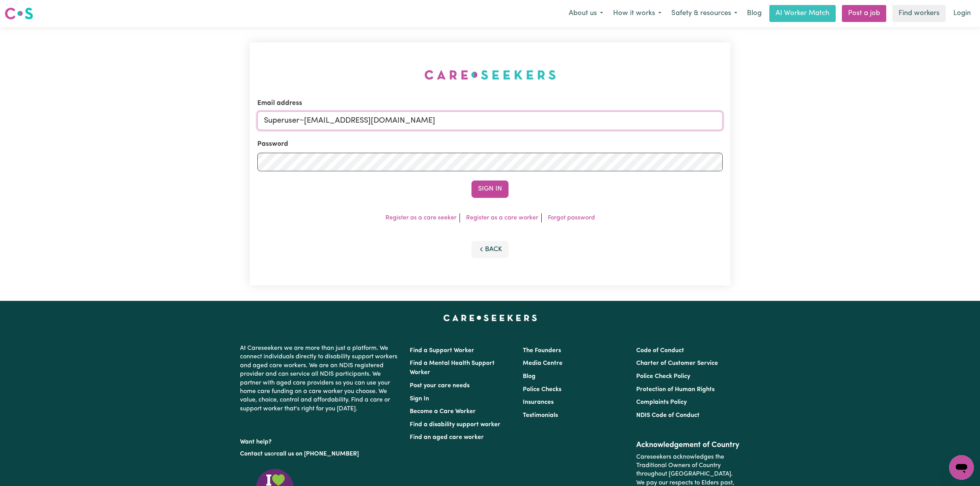  I want to click on a: The Founders, so click(542, 351).